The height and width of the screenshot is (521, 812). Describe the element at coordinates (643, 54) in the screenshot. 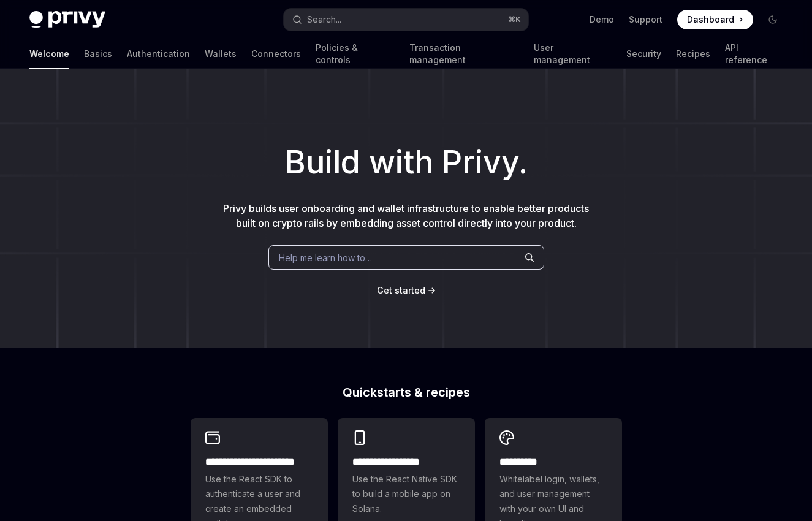

I see `a: Security` at that location.